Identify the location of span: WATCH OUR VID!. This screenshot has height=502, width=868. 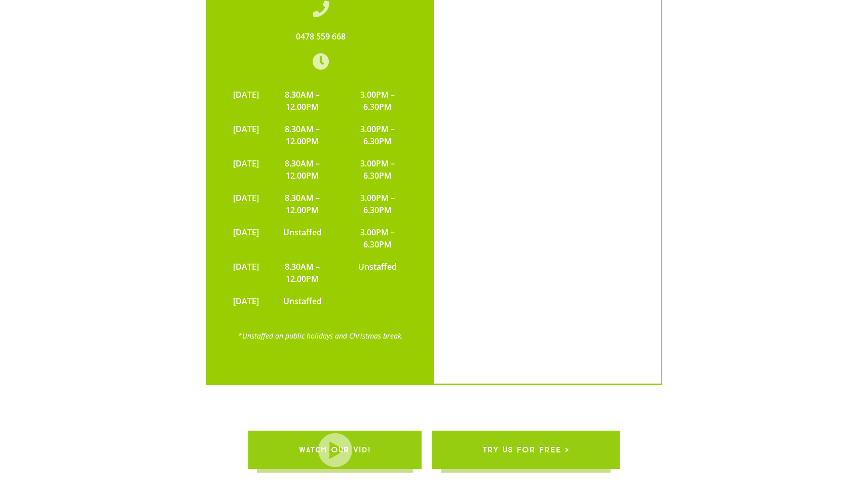
(335, 450).